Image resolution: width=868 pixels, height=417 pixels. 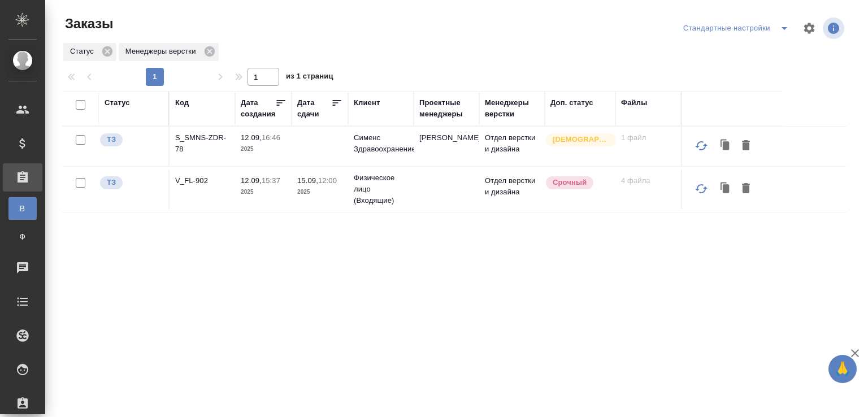 I want to click on div: Выставляется автоматически, если на указанный объем услуг необходимо больше времени в стандартном..., so click(x=577, y=182).